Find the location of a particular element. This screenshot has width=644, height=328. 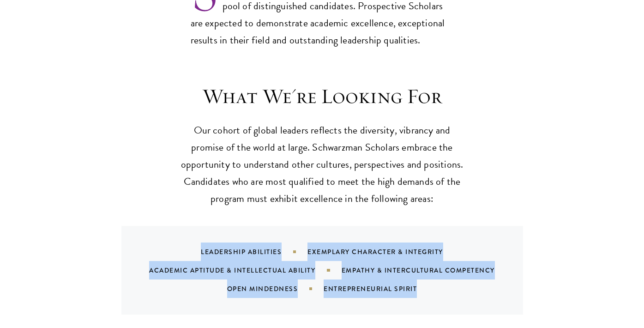

div: Leadership Abilities is located at coordinates (254, 252).